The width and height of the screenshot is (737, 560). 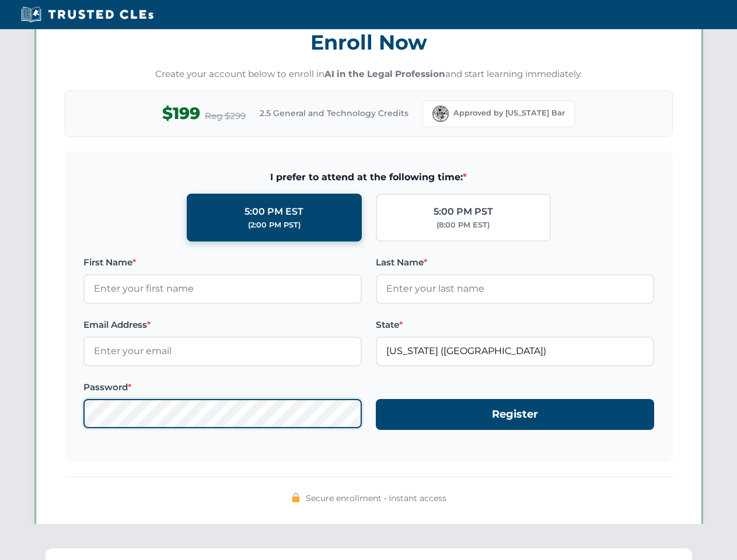 I want to click on img: Trusted CLEs, so click(x=87, y=14).